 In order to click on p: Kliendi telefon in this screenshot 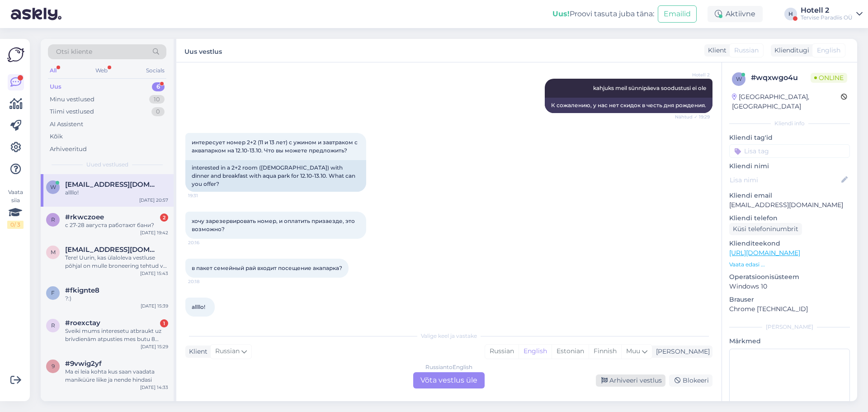, I will do `click(790, 218)`.